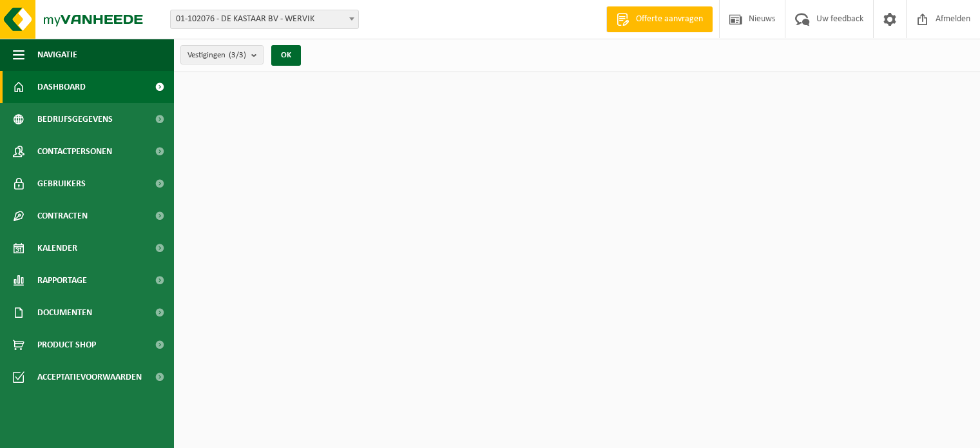 This screenshot has width=980, height=448. What do you see at coordinates (660, 19) in the screenshot?
I see `a: Offerte aanvragen` at bounding box center [660, 19].